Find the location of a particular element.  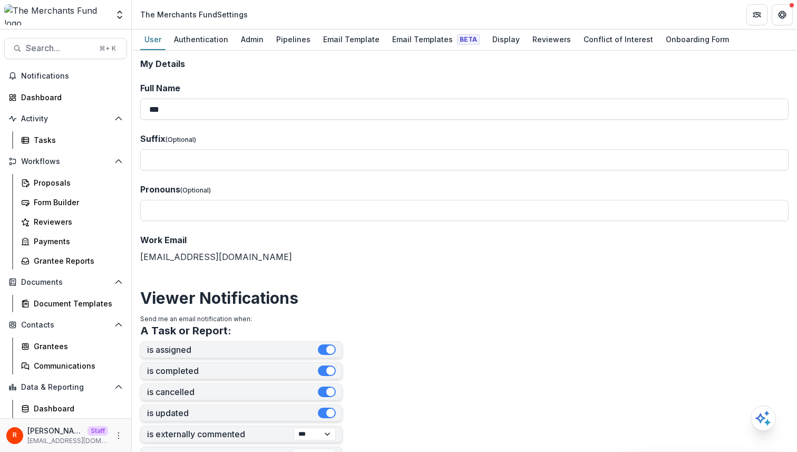

span: Contacts is located at coordinates (65, 325).